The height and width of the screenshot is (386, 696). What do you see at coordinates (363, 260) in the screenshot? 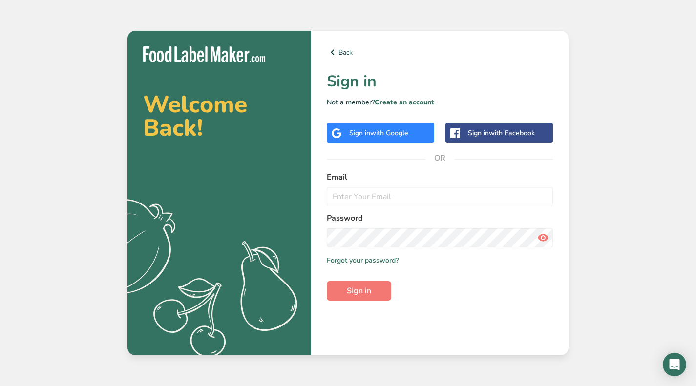
I see `a: Forgot your password?` at bounding box center [363, 260].